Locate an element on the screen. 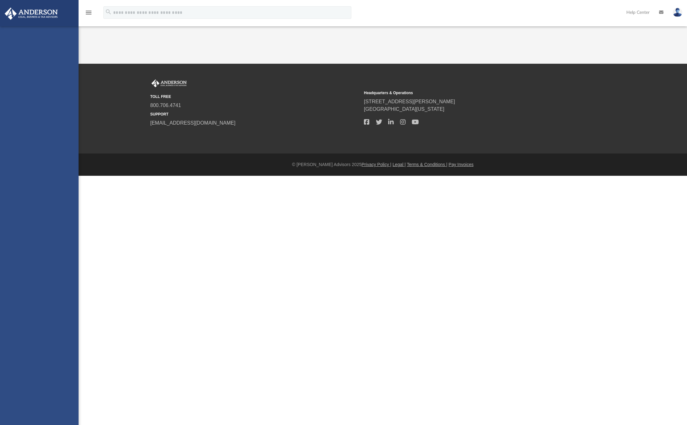 Image resolution: width=687 pixels, height=425 pixels. a: menu is located at coordinates (89, 14).